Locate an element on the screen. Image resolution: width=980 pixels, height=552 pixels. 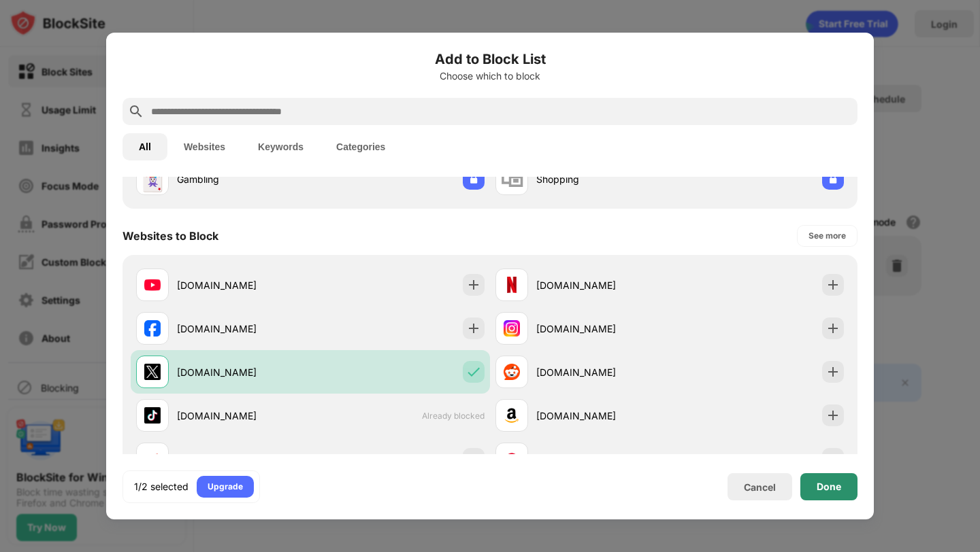
span: Already blocked is located at coordinates (453, 416).